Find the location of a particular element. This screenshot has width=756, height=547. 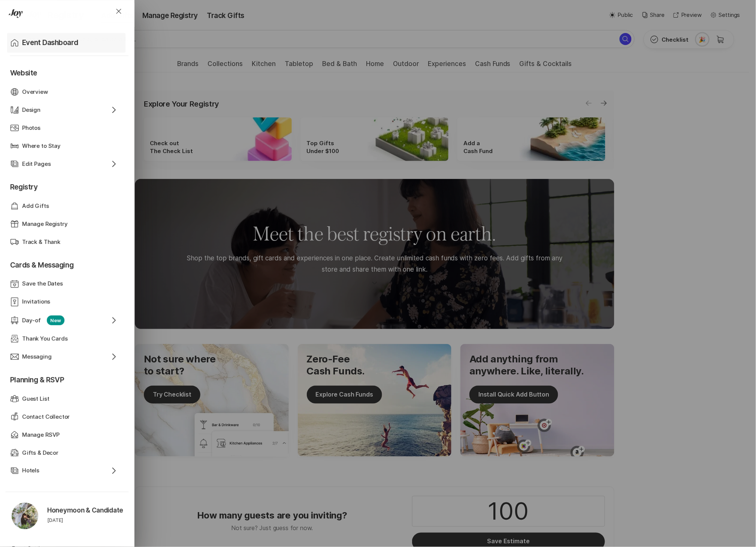

p: Registry is located at coordinates (66, 185).